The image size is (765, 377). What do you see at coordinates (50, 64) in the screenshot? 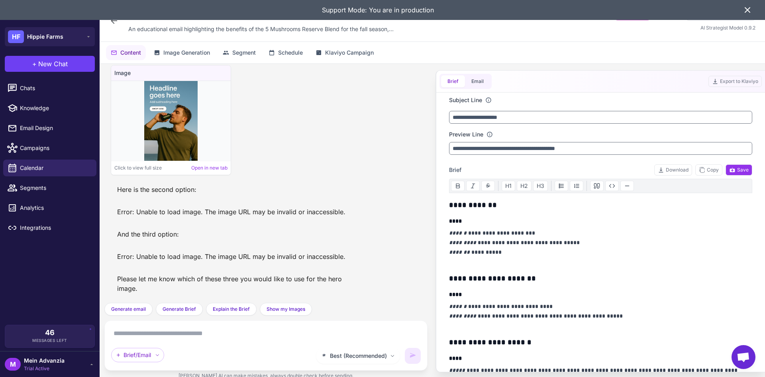
I see `button: +New Chat` at bounding box center [50, 64].